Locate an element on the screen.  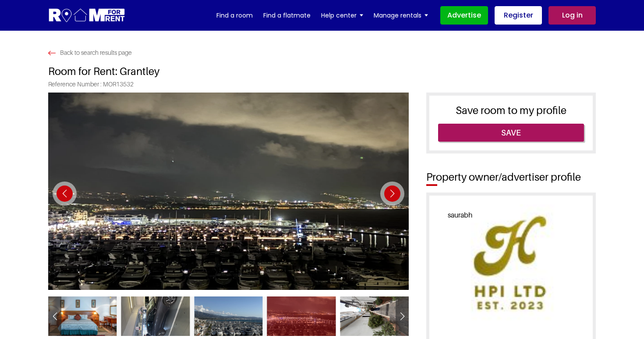
a: Register is located at coordinates (518, 16).